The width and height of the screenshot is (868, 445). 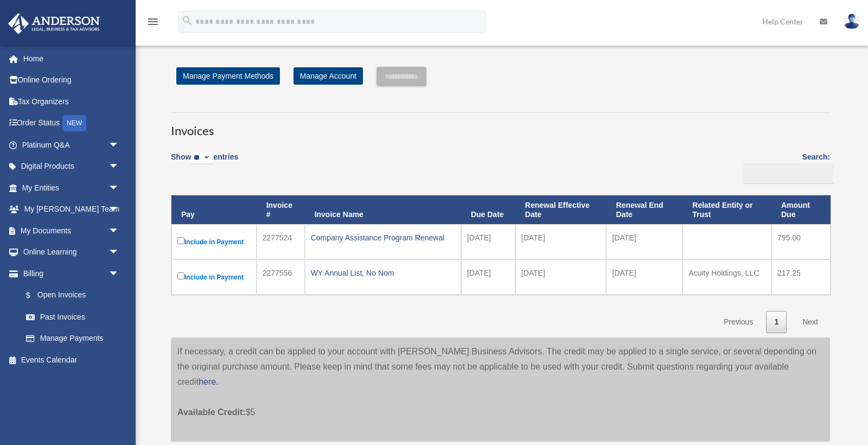 I want to click on h3: Invoices, so click(x=500, y=126).